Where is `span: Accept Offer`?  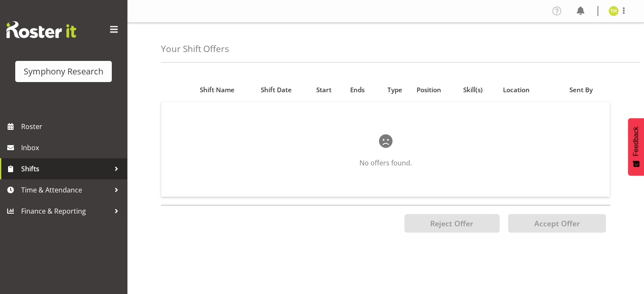 span: Accept Offer is located at coordinates (557, 223).